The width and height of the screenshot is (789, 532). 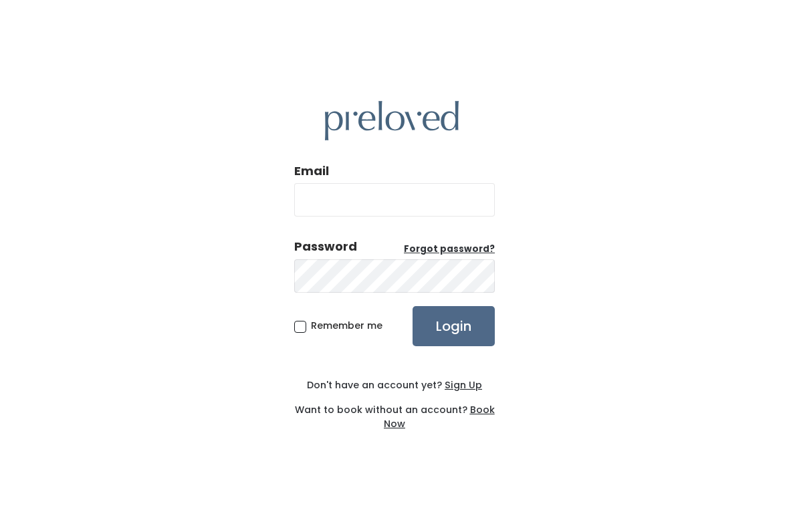 What do you see at coordinates (392, 121) in the screenshot?
I see `img: preloved logo` at bounding box center [392, 121].